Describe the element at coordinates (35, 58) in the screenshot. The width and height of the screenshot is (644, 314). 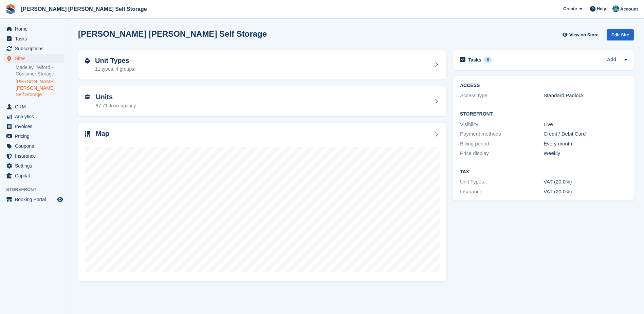
I see `span: Sites` at that location.